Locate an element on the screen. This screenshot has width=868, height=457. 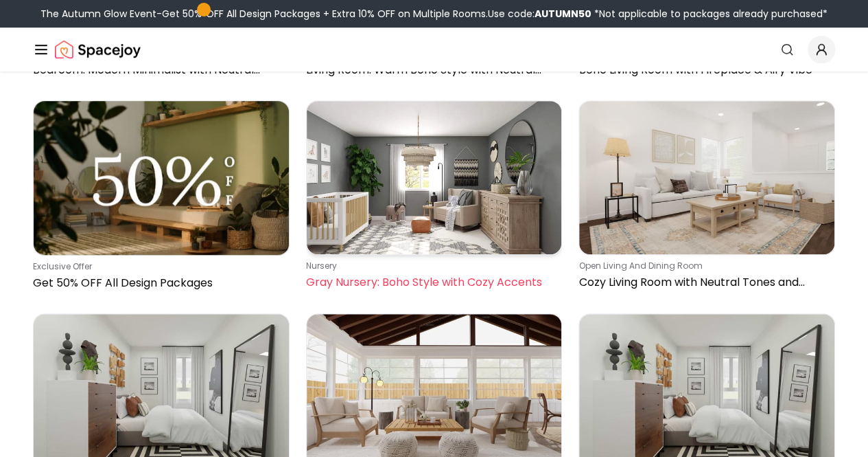
p: Exclusive Offer is located at coordinates (158, 266).